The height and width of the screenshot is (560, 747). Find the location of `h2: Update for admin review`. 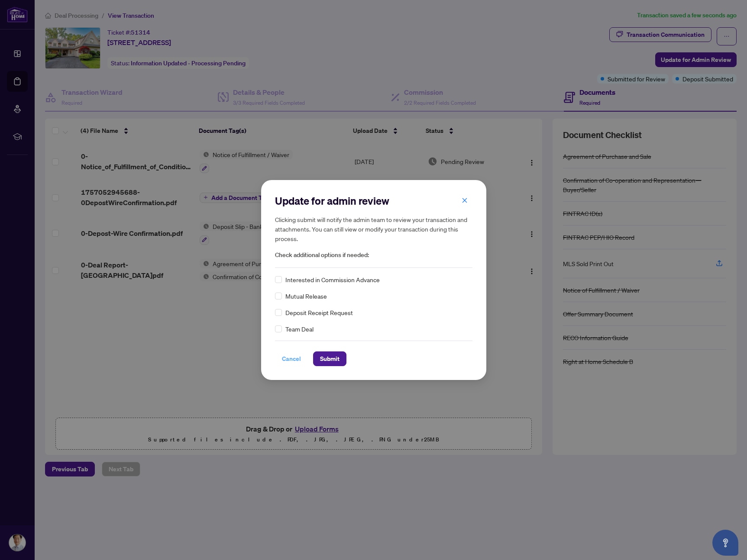

h2: Update for admin review is located at coordinates (374, 201).